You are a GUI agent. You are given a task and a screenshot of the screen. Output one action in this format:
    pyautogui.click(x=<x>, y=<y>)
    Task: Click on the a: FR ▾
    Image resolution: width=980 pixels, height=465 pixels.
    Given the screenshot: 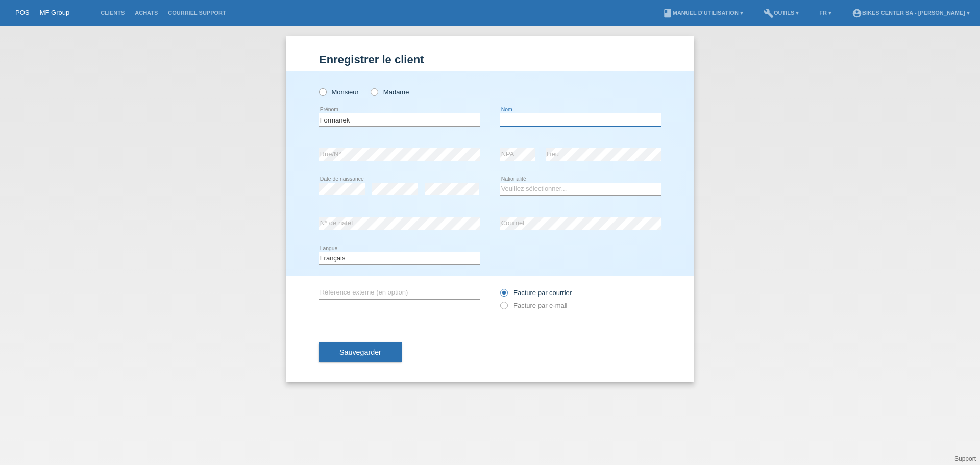 What is the action you would take?
    pyautogui.click(x=825, y=13)
    